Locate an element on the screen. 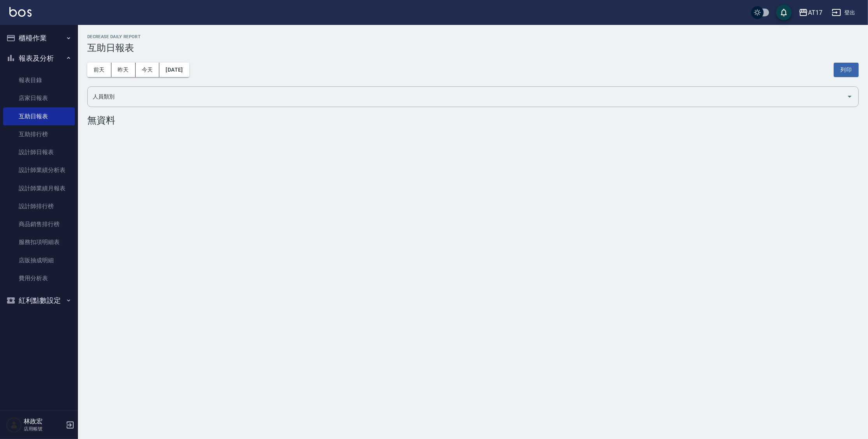 The width and height of the screenshot is (868, 439). a: 費用分析表 is located at coordinates (39, 278).